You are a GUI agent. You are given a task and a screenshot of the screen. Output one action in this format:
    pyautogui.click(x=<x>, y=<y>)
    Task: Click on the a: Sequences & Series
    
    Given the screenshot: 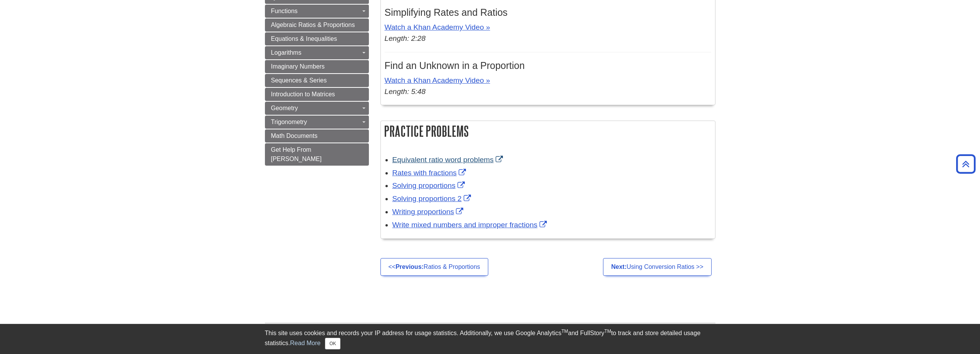 What is the action you would take?
    pyautogui.click(x=317, y=80)
    